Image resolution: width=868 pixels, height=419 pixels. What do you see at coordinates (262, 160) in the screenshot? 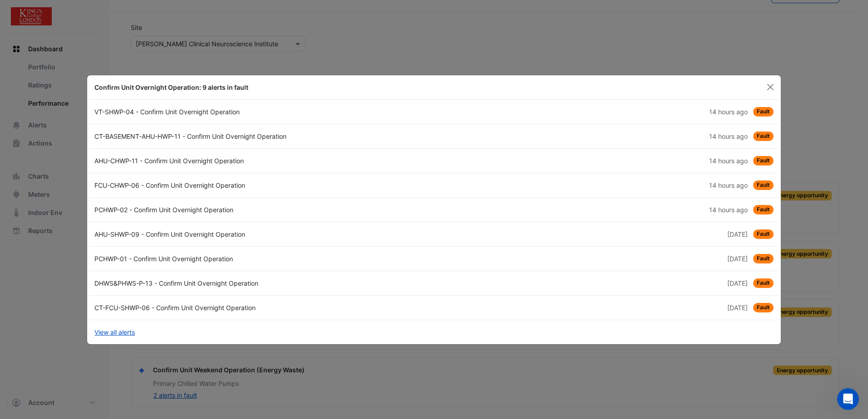
I see `div: AHU-CHWP-11 - Confirm Unit Overnight Operation` at bounding box center [262, 160].